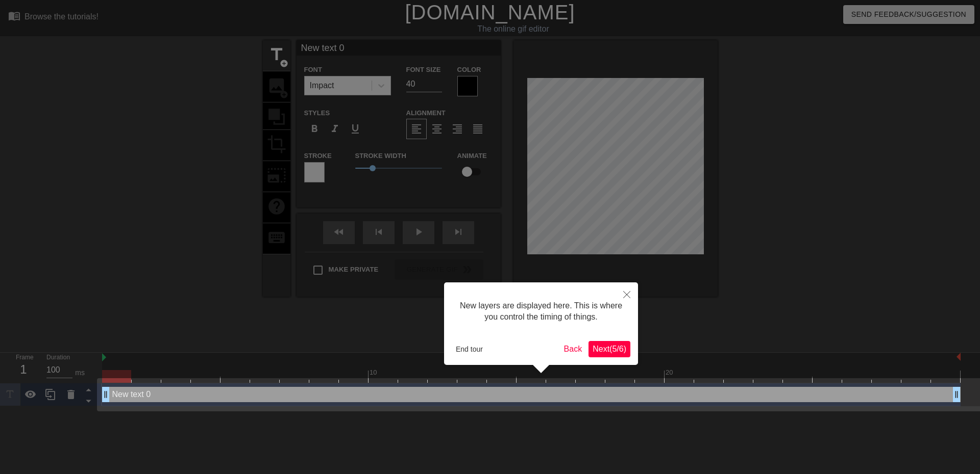 The image size is (980, 474). What do you see at coordinates (609, 349) in the screenshot?
I see `button: Next` at bounding box center [609, 349].